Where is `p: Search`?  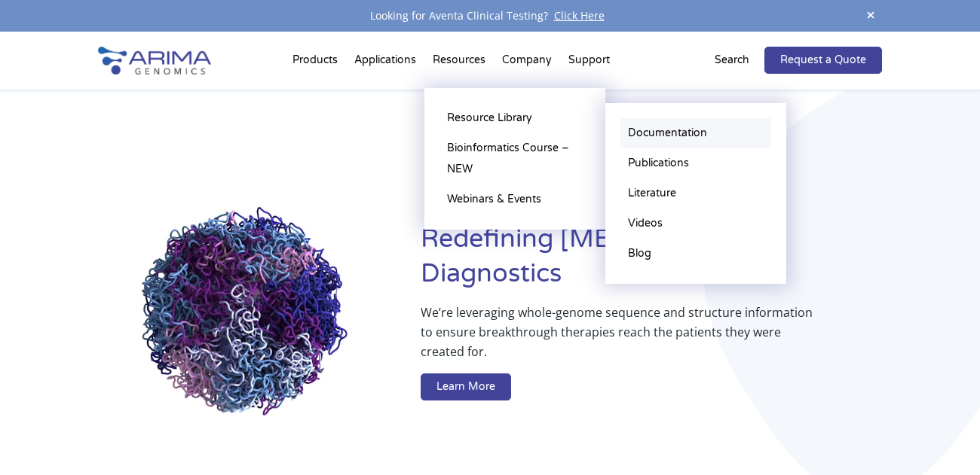 p: Search is located at coordinates (732, 60).